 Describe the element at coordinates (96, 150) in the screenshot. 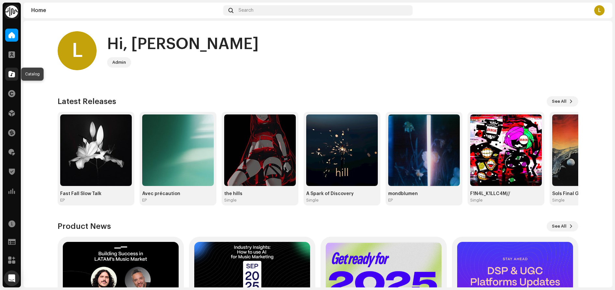

I see `img: 49926731-d4f2-4268-a719-0ae6b475b79f` at that location.